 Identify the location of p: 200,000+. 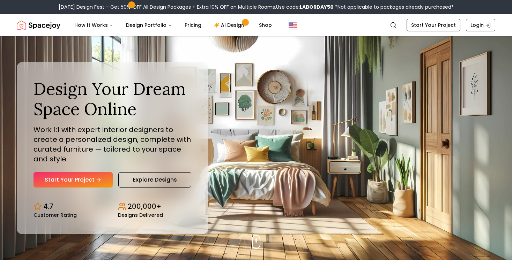
(145, 207).